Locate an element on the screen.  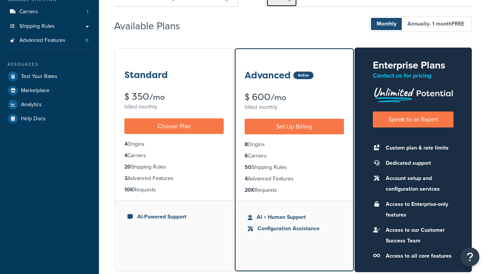
strong: 8 is located at coordinates (246, 144).